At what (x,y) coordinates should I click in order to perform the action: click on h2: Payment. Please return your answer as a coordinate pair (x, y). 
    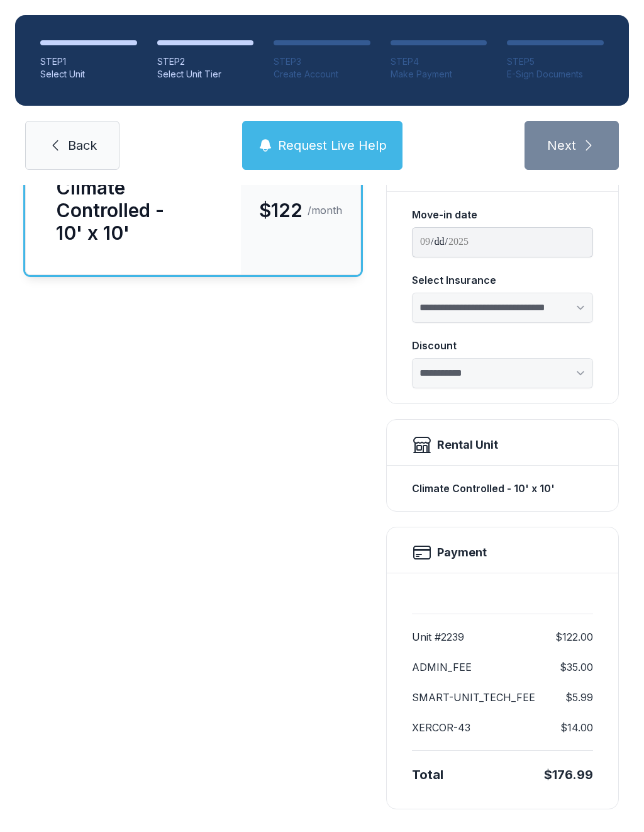
    Looking at the image, I should click on (462, 553).